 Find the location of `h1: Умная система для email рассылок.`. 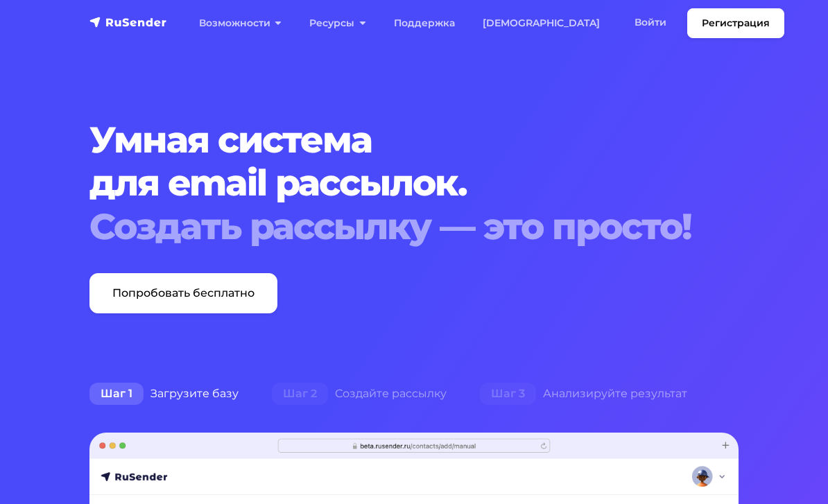

h1: Умная система для email рассылок. is located at coordinates (414, 183).